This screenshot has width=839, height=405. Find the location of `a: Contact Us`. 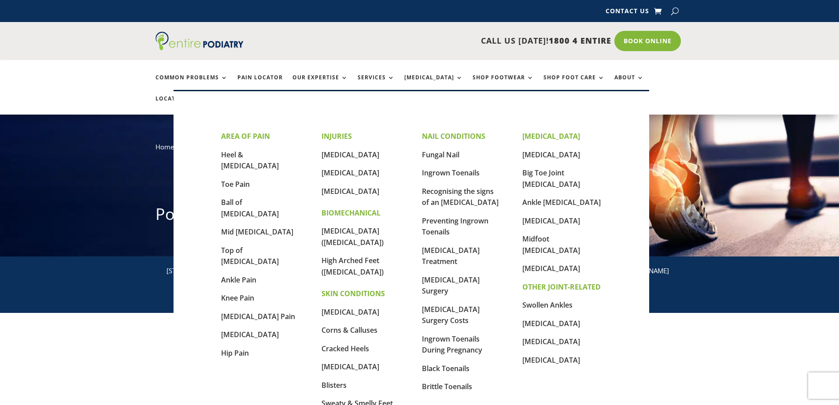

a: Contact Us is located at coordinates (627, 13).